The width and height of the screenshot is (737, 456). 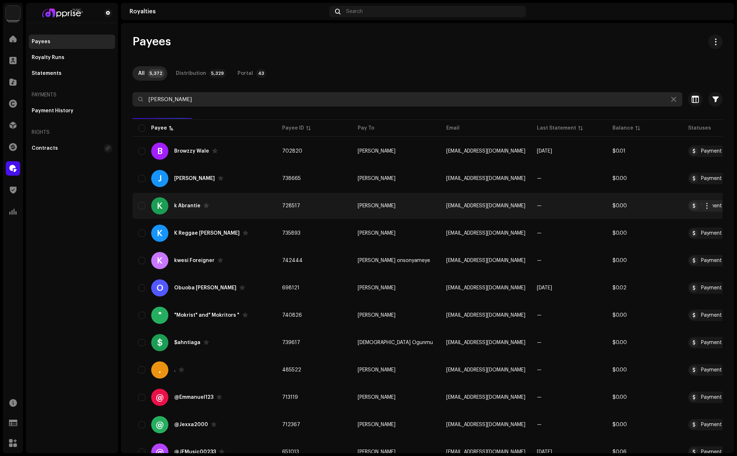 I want to click on span: kennethomari330@gmail.com, so click(x=486, y=288).